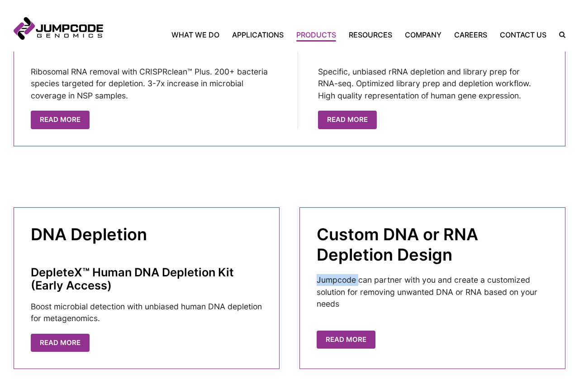 This screenshot has height=392, width=579. Describe the element at coordinates (470, 35) in the screenshot. I see `a: Careers` at that location.